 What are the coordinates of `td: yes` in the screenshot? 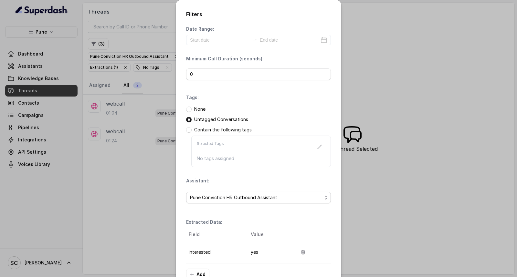 It's located at (269, 252).